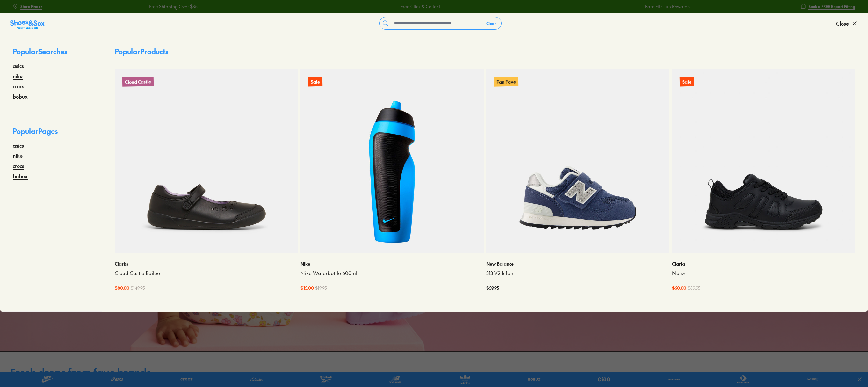  Describe the element at coordinates (832, 6) in the screenshot. I see `span: Book a FREE Expert Fitting` at that location.